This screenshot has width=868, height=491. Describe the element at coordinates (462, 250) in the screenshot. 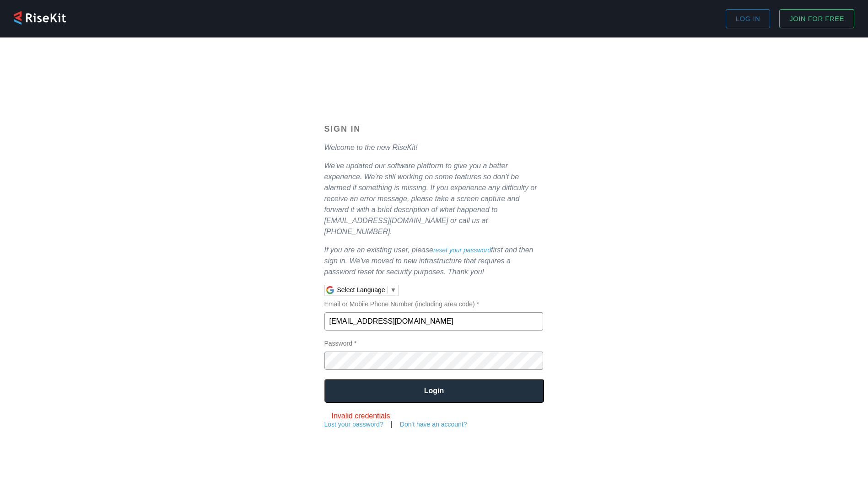

I see `a: reset your password` at that location.